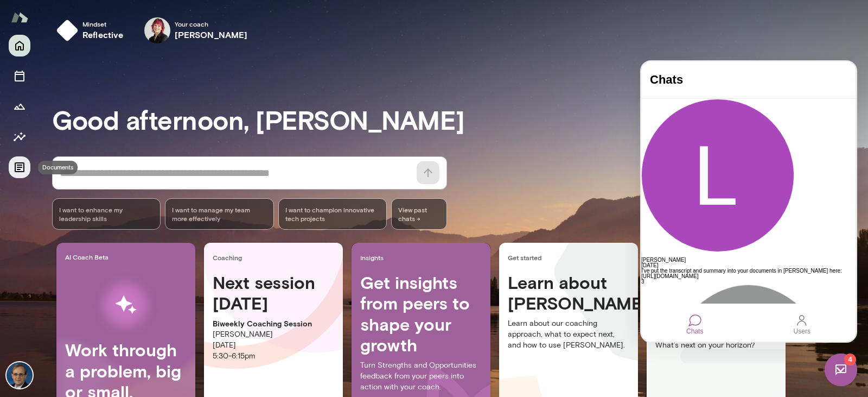 The height and width of the screenshot is (397, 868). I want to click on span: I want to enhance my leadership skills, so click(106, 214).